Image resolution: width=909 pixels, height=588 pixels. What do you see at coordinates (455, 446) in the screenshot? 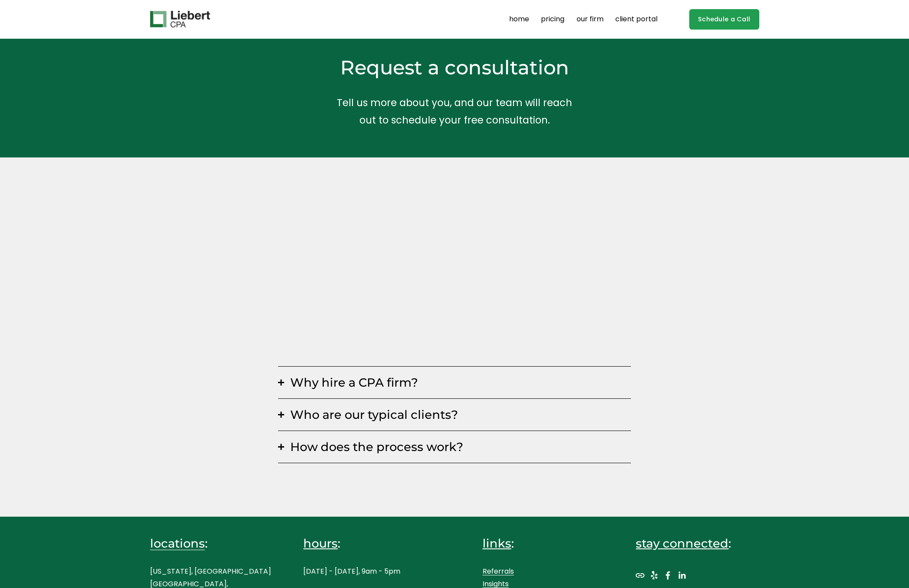
I see `button: How does the process work?` at bounding box center [455, 446].